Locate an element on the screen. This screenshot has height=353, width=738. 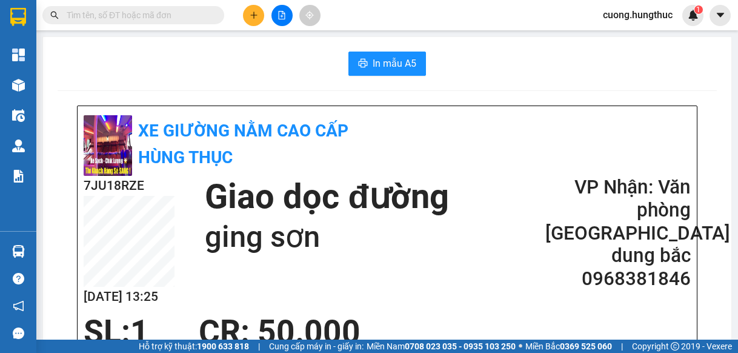
button: file-add is located at coordinates (282, 15).